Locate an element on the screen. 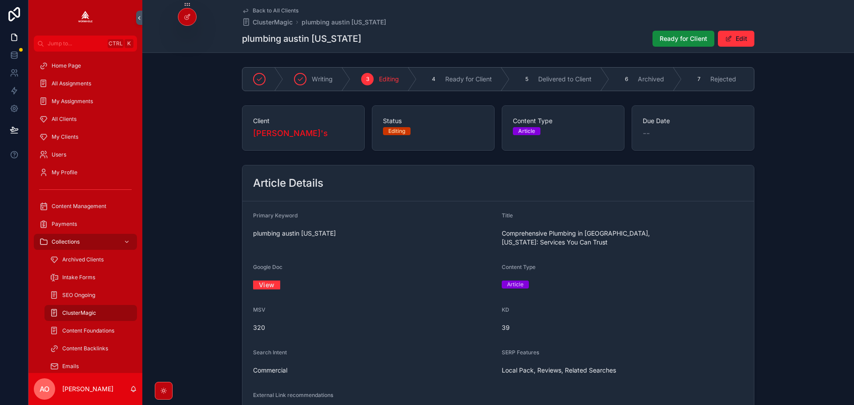  a: Archived Clients is located at coordinates (91, 260).